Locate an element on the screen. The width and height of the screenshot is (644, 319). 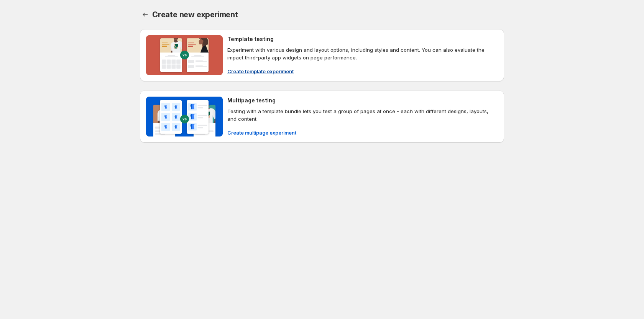
span: Create new experiment is located at coordinates (195, 15).